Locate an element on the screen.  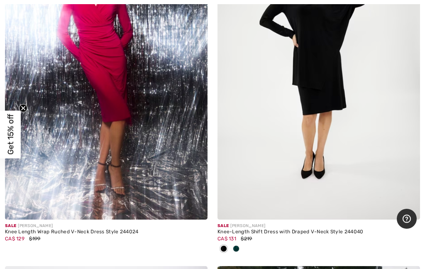
span: $219 is located at coordinates (246, 238).